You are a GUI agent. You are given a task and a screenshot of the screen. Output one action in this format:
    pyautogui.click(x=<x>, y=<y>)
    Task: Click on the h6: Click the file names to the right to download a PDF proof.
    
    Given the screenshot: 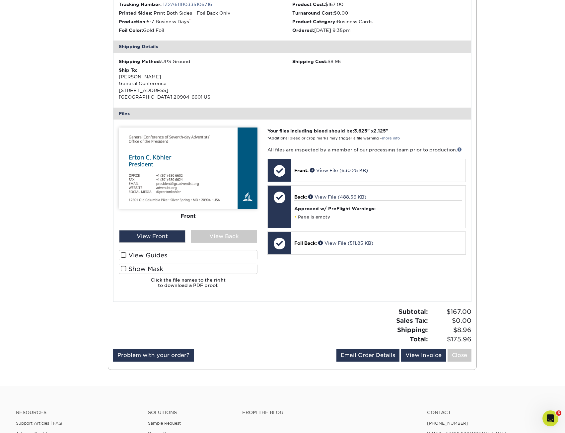 What is the action you would take?
    pyautogui.click(x=188, y=285)
    